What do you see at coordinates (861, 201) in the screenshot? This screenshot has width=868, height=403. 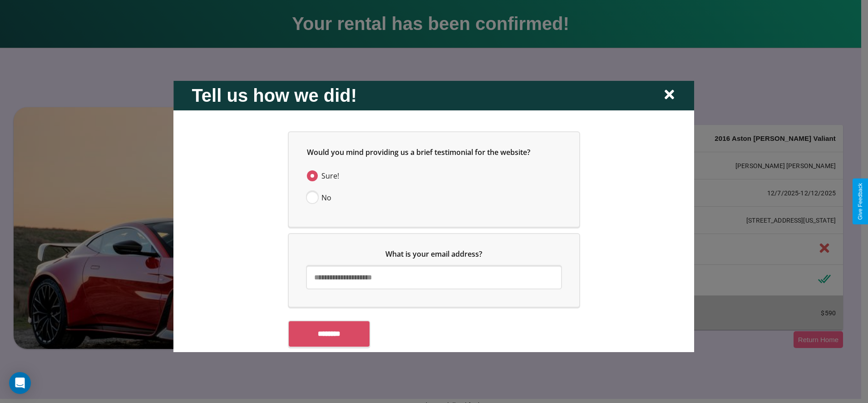 I see `div: Give Feedback` at bounding box center [861, 201].